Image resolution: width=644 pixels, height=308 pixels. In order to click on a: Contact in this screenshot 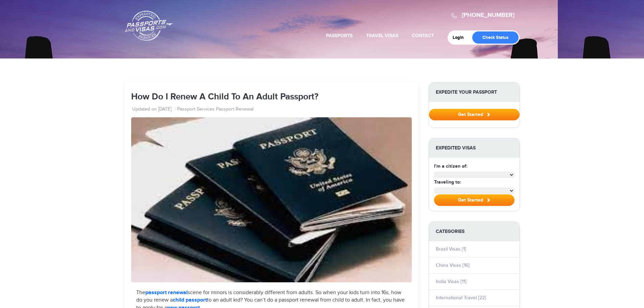, I will do `click(423, 35)`.